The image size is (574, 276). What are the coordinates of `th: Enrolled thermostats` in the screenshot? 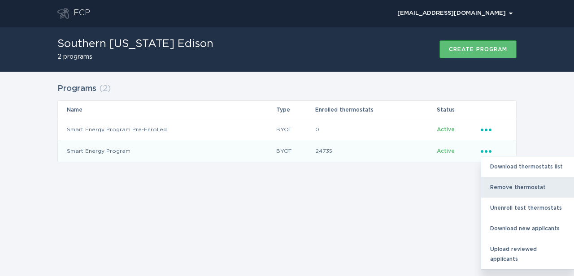 It's located at (375, 110).